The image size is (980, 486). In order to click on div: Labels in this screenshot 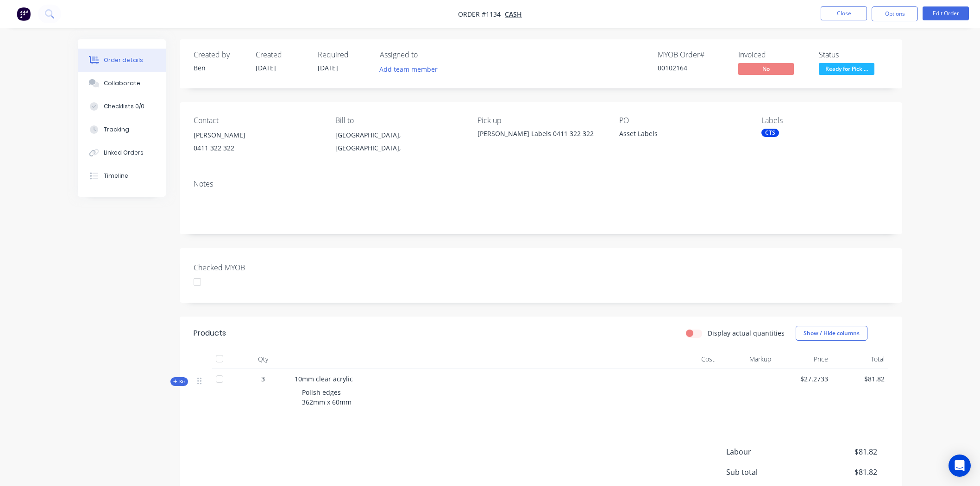, I will do `click(825, 120)`.